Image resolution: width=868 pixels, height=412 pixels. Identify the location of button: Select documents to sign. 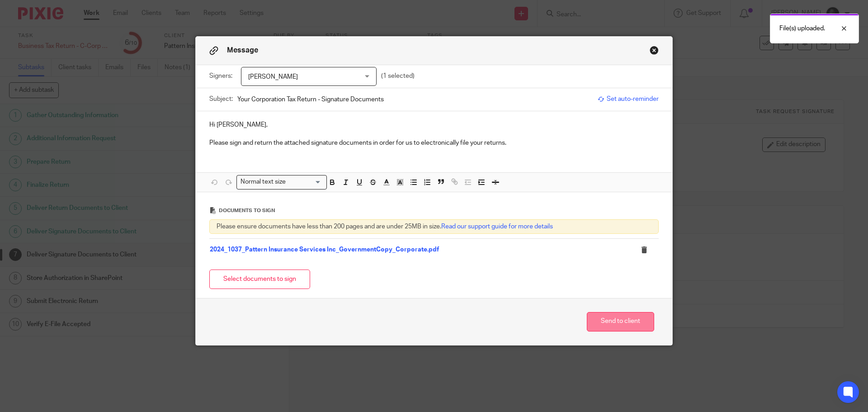
(260, 279).